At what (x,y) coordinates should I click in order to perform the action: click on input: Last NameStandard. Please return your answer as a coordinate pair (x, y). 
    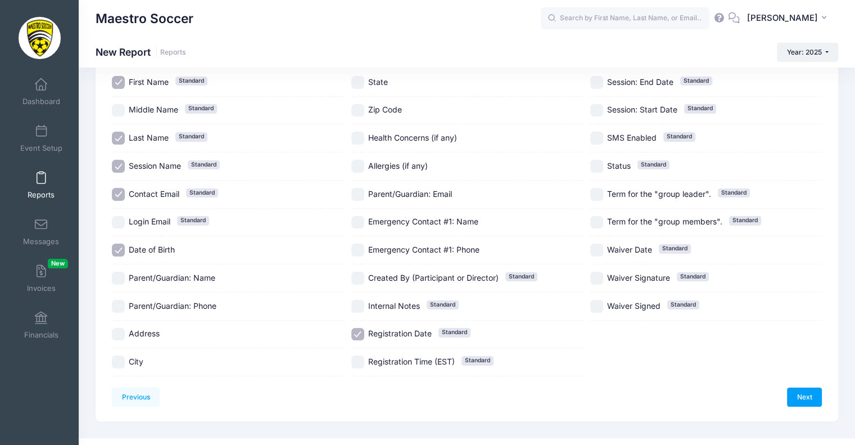
    Looking at the image, I should click on (118, 138).